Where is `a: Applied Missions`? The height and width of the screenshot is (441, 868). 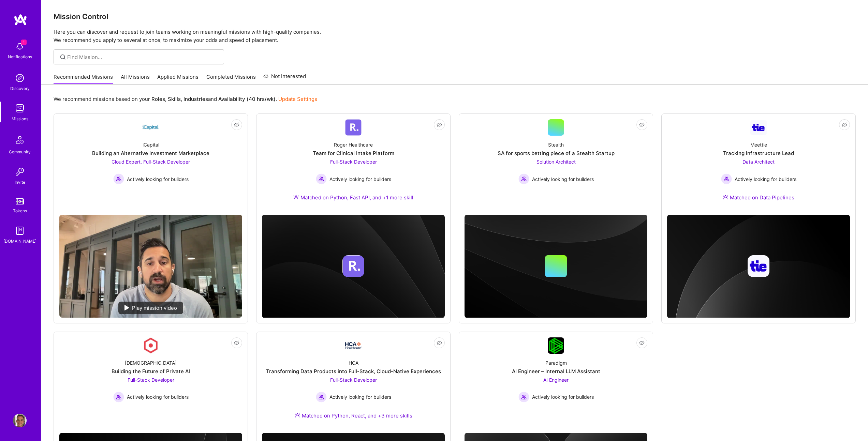 a: Applied Missions is located at coordinates (177, 79).